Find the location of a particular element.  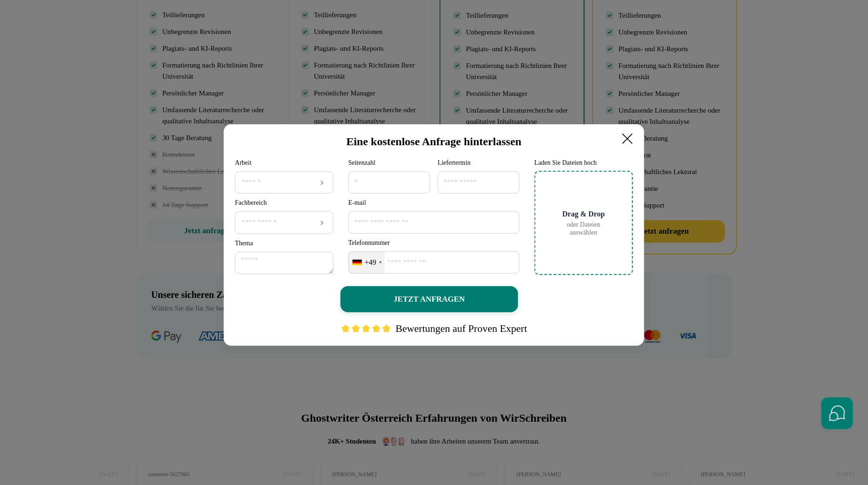

label: Fachbereich is located at coordinates (251, 203).